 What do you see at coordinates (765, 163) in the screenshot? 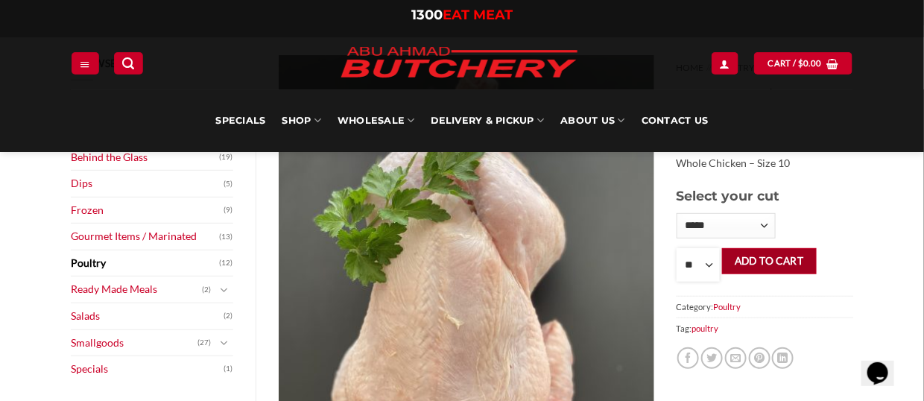
I see `p: Whole Chicken – Size 10` at bounding box center [765, 163].